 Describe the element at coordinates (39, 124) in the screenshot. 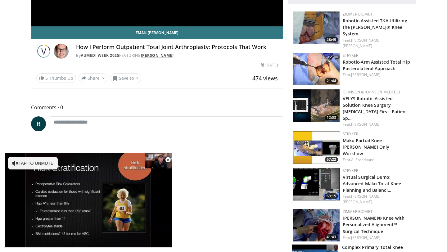

I see `span: B` at that location.